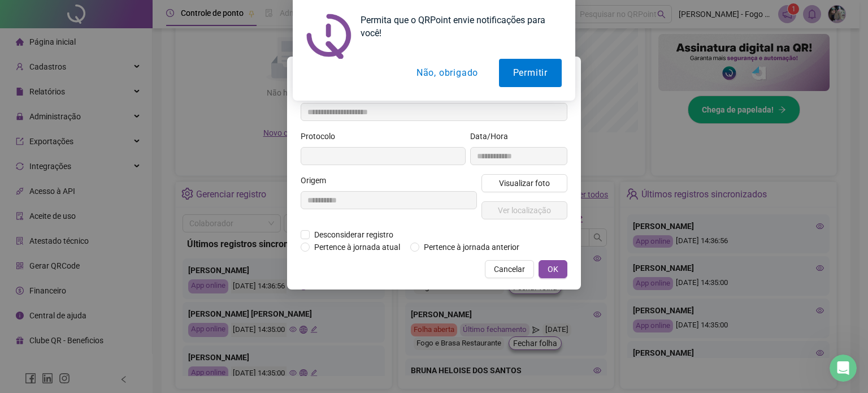 Image resolution: width=868 pixels, height=393 pixels. What do you see at coordinates (353, 235) in the screenshot?
I see `span: Desconsiderar registro` at bounding box center [353, 235].